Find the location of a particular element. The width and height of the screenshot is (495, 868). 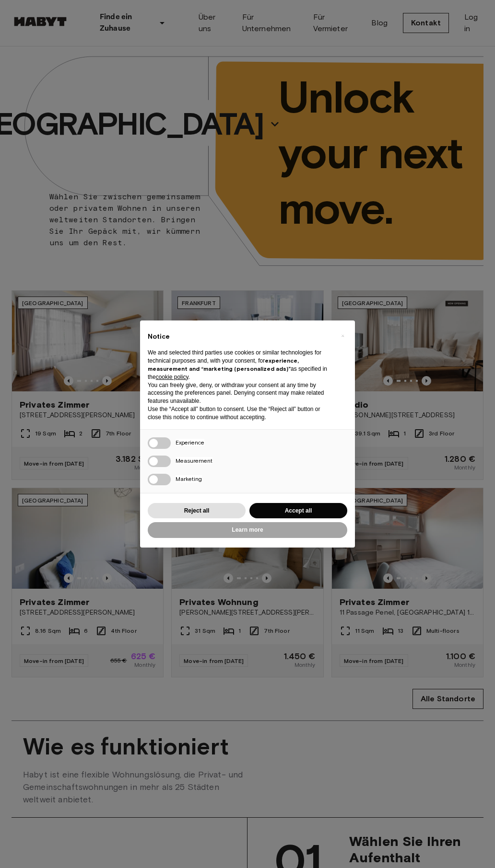

h2: Notice is located at coordinates (240, 337).